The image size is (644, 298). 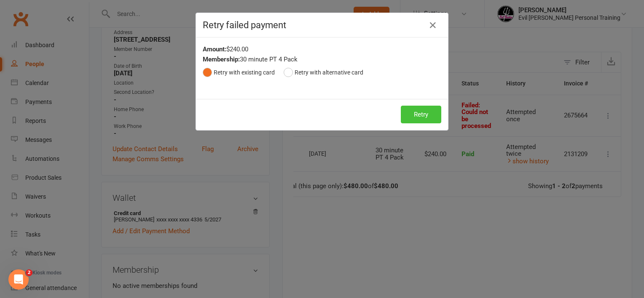 What do you see at coordinates (421, 115) in the screenshot?
I see `button: Retry` at bounding box center [421, 115].